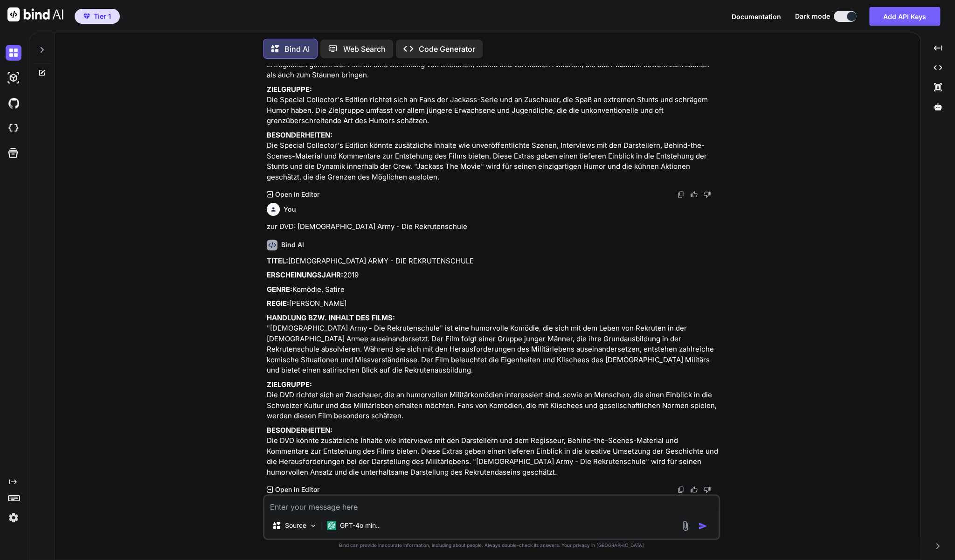 The width and height of the screenshot is (955, 560). Describe the element at coordinates (492, 276) in the screenshot. I see `p: 2019` at that location.